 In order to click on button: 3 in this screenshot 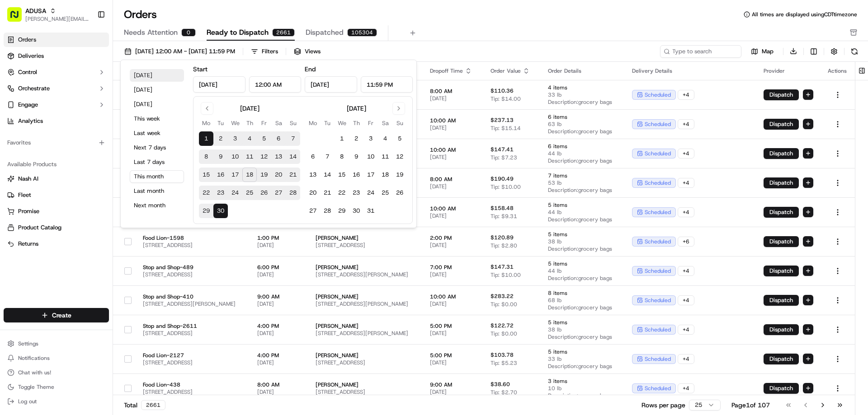, I will do `click(235, 139)`.